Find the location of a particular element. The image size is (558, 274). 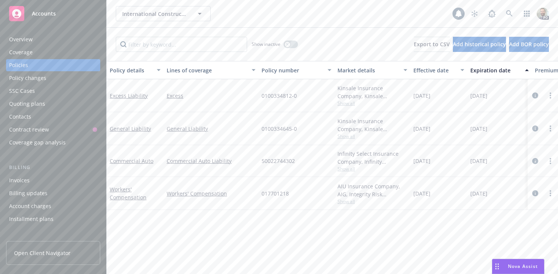

div: Installment plans is located at coordinates (31, 219).